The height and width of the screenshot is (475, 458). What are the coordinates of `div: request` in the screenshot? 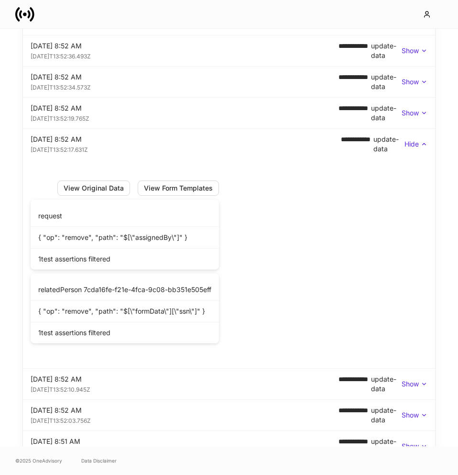 It's located at (125, 216).